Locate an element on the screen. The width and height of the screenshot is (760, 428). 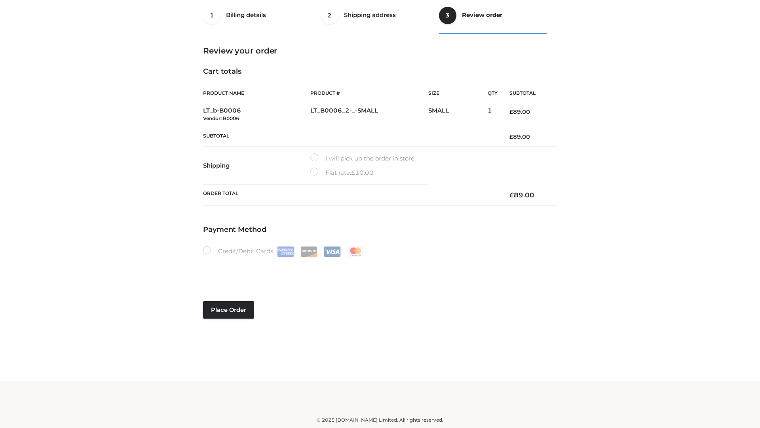
td: 1 is located at coordinates (492, 114).